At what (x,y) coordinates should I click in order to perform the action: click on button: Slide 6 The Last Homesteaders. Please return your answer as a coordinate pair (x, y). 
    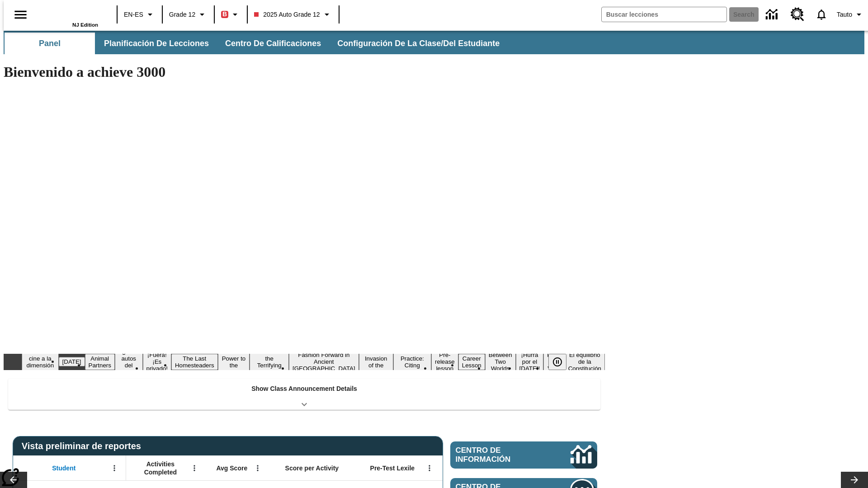
    Looking at the image, I should click on (194, 362).